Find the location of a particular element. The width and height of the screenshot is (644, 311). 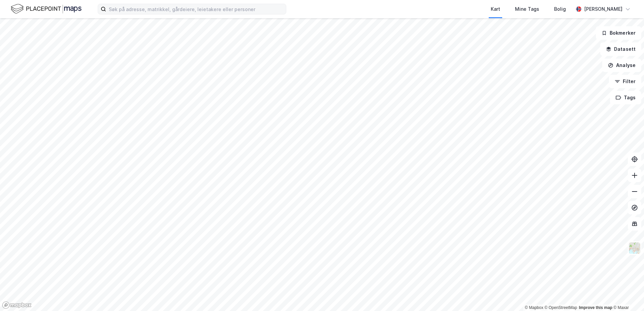

div: Mine Tags is located at coordinates (527, 9).